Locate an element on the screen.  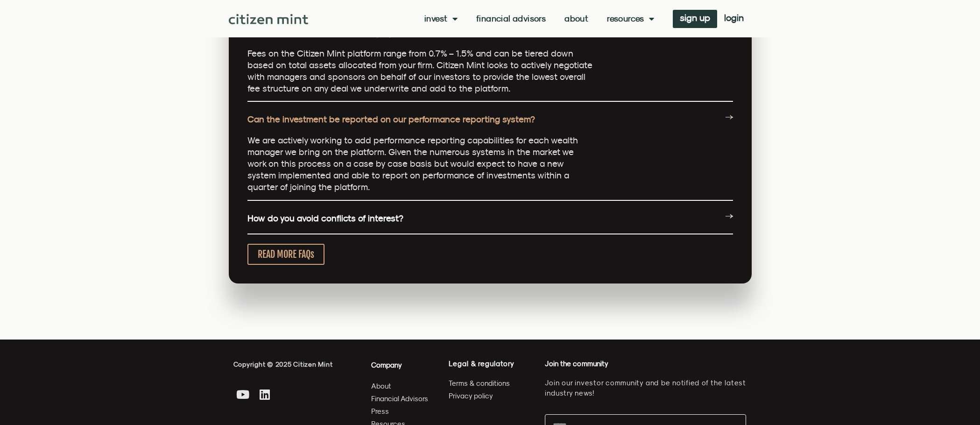
a: Invest is located at coordinates (441, 18).